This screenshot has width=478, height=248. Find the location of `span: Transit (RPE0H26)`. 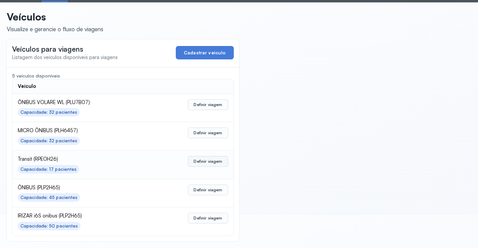

span: Transit (RPE0H26) is located at coordinates (81, 159).